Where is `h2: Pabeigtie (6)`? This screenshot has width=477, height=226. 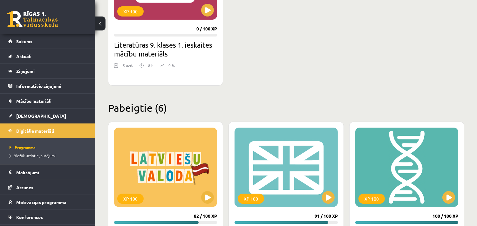
h2: Pabeigtie (6) is located at coordinates (286, 108).